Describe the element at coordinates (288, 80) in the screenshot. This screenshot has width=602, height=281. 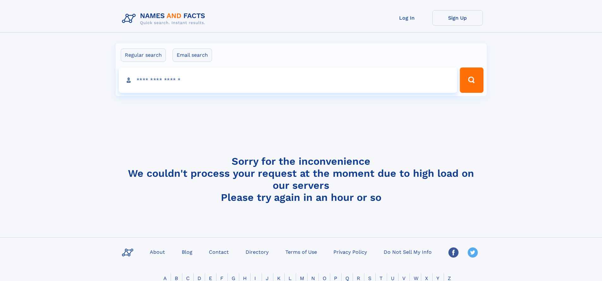
I see `input: search input` at that location.